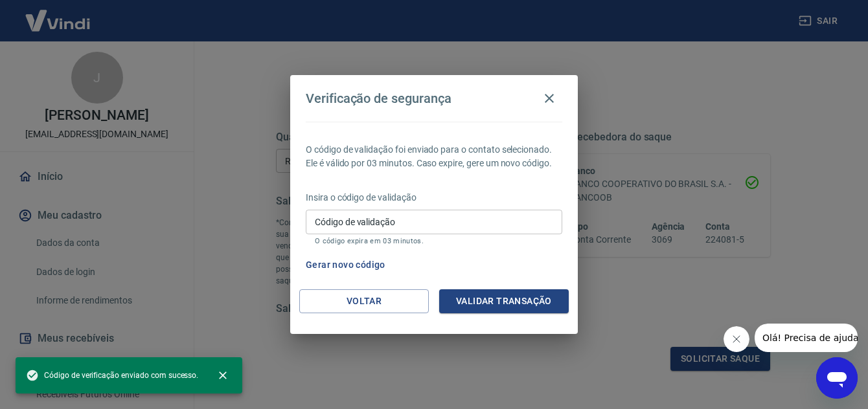 This screenshot has width=868, height=409. Describe the element at coordinates (434, 157) in the screenshot. I see `p: O código de validação foi enviado para o contato selecionado. Ele é válido por 03 minutos. Caso e...` at that location.